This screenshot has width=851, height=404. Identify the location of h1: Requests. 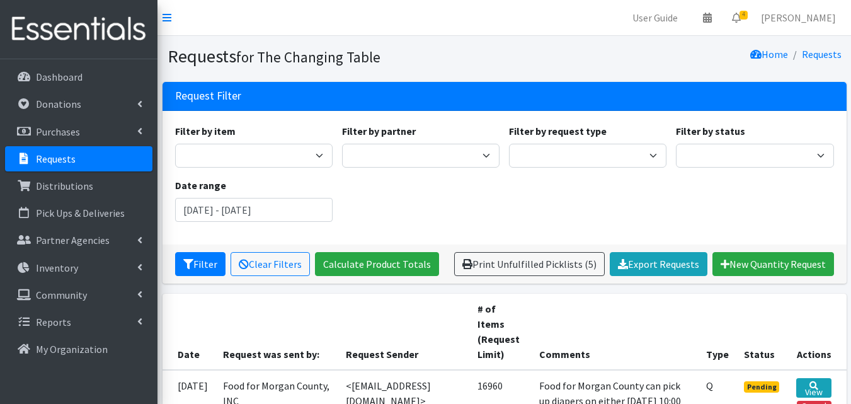
(334, 56).